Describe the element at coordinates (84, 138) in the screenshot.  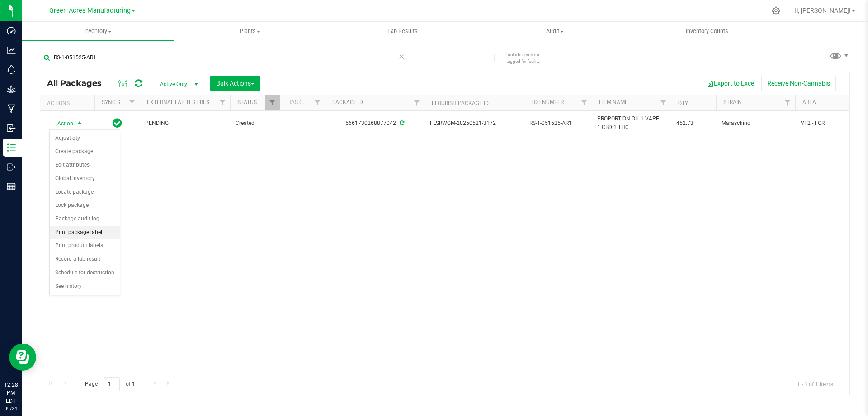
I see `li: Adjust qty` at that location.